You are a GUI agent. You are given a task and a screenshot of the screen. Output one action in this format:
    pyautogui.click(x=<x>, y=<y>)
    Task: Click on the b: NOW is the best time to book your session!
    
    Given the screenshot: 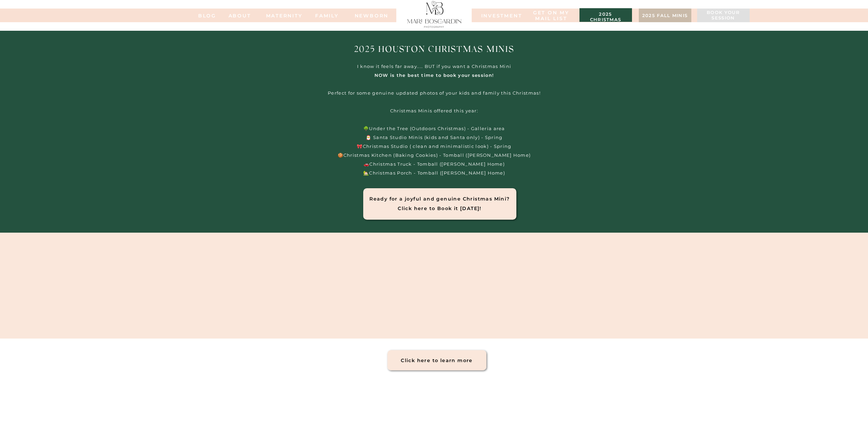 What is the action you would take?
    pyautogui.click(x=434, y=75)
    